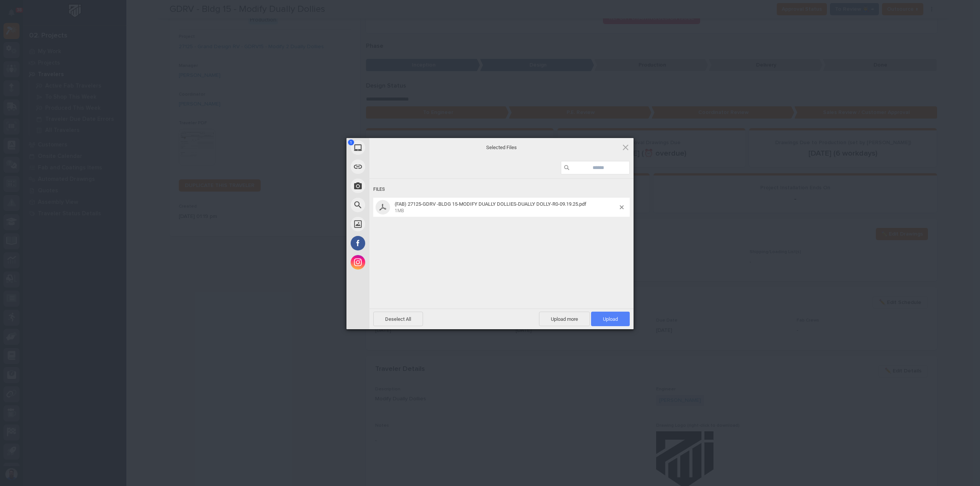 This screenshot has width=980, height=486. Describe the element at coordinates (610, 319) in the screenshot. I see `span: Upload` at that location.